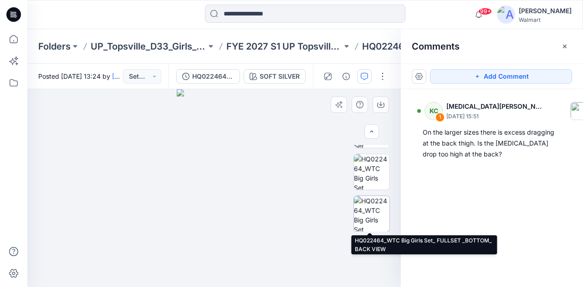 The height and width of the screenshot is (287, 583). I want to click on a: Folders, so click(54, 46).